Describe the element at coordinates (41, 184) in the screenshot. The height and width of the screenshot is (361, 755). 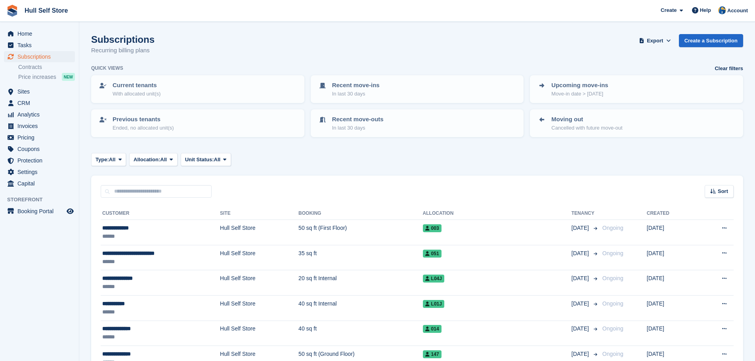
I see `span: Capital` at that location.